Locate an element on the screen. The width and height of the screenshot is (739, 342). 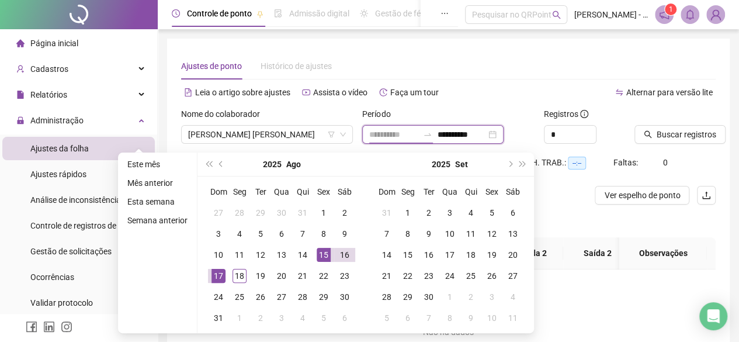
div: 7 is located at coordinates (302, 234).